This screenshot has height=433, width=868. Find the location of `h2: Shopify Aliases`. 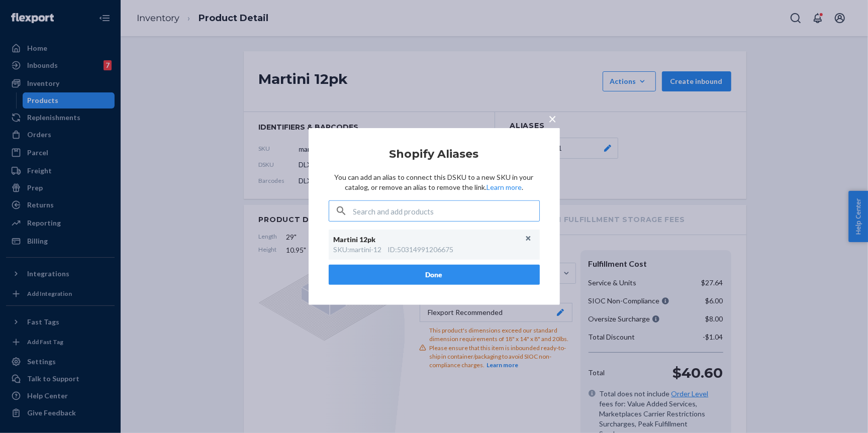

h2: Shopify Aliases is located at coordinates (434, 154).